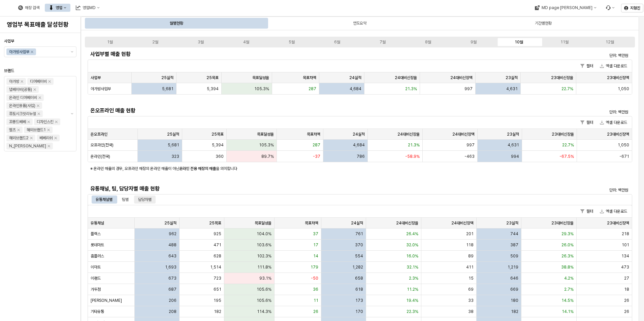 The height and width of the screenshot is (321, 644). What do you see at coordinates (58, 8) in the screenshot?
I see `button: 영업` at bounding box center [58, 8].